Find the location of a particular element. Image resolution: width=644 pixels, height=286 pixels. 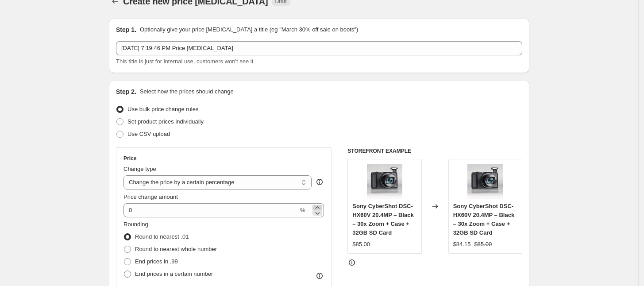

input: -15 is located at coordinates (211, 210).